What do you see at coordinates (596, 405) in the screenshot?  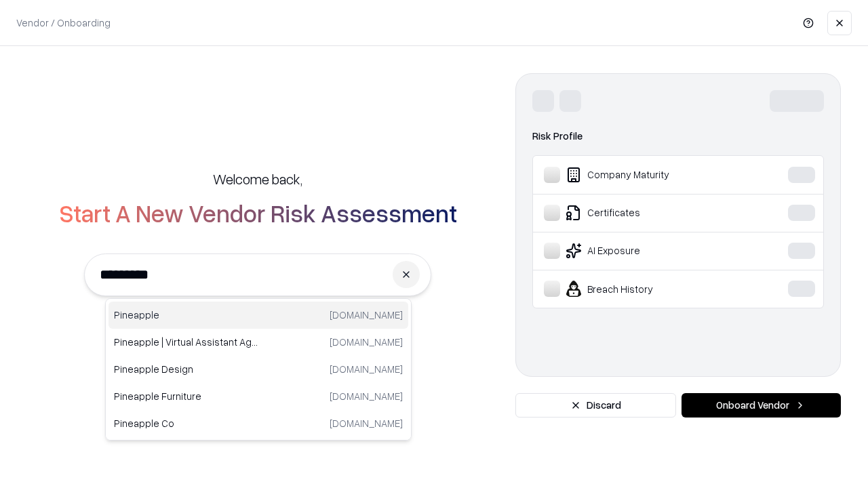 I see `button: Discard` at bounding box center [596, 405].